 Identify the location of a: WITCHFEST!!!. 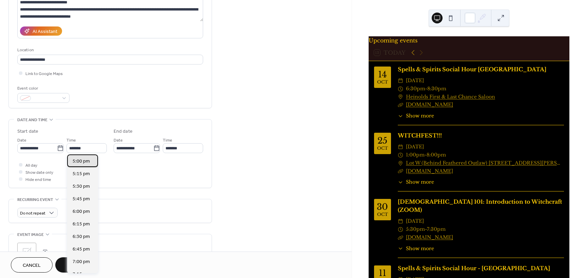
(420, 135).